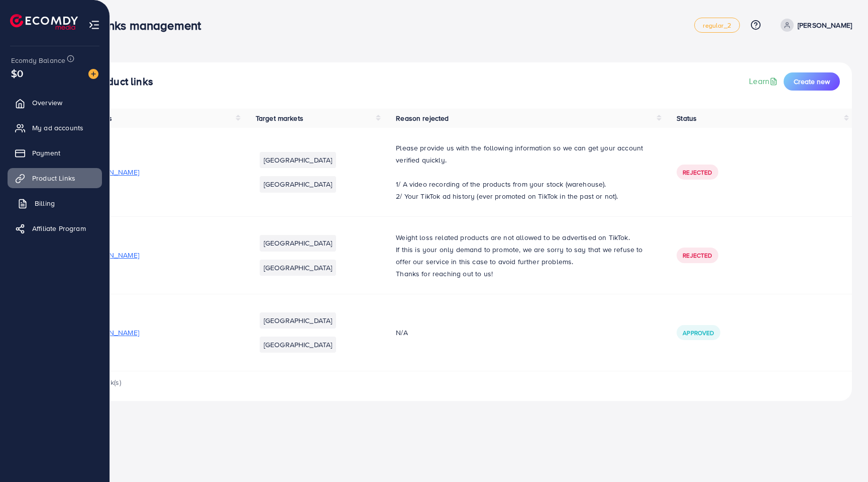  I want to click on p: Please provide us with the following information so we can get your account verified quickly., so click(524, 154).